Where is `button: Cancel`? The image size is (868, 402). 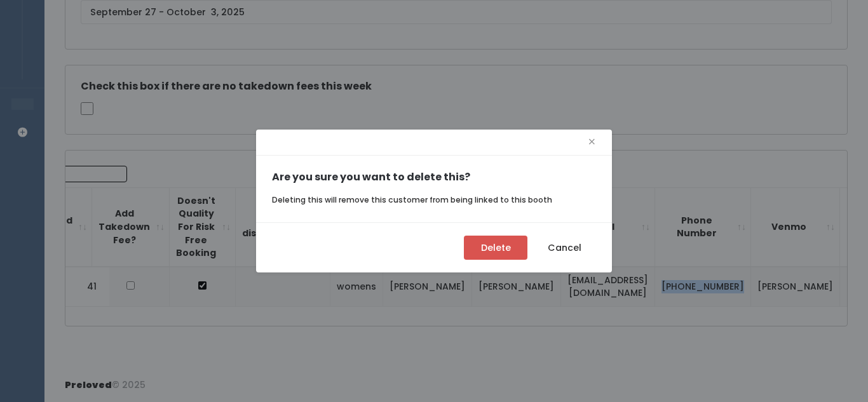
button: Cancel is located at coordinates (564, 248).